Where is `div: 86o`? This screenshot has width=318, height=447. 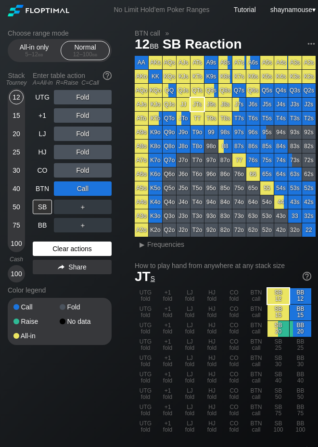
div: 86o is located at coordinates (225, 174).